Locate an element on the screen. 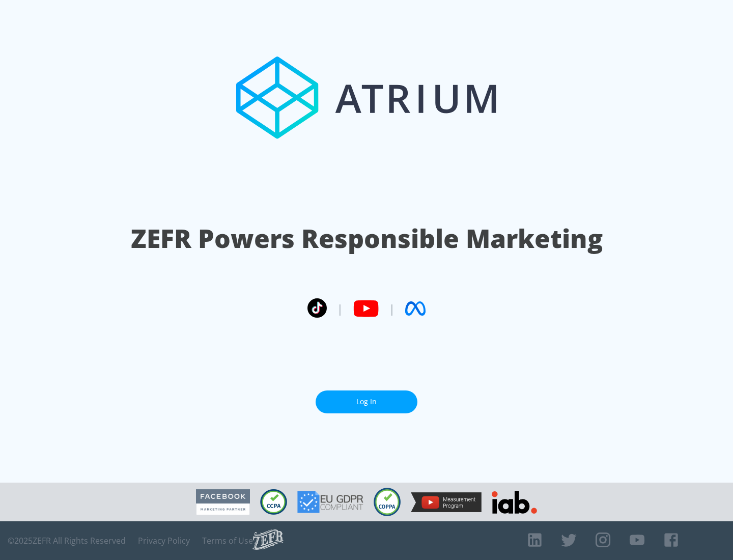  img: IAB is located at coordinates (514, 502).